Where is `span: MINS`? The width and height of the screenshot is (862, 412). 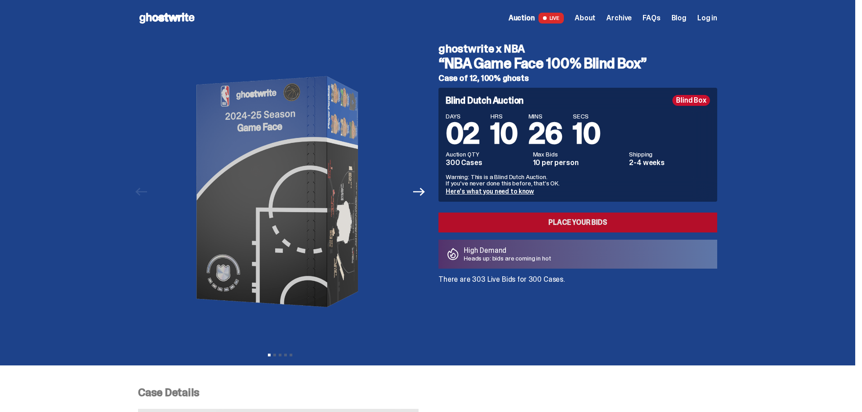 span: MINS is located at coordinates (545, 116).